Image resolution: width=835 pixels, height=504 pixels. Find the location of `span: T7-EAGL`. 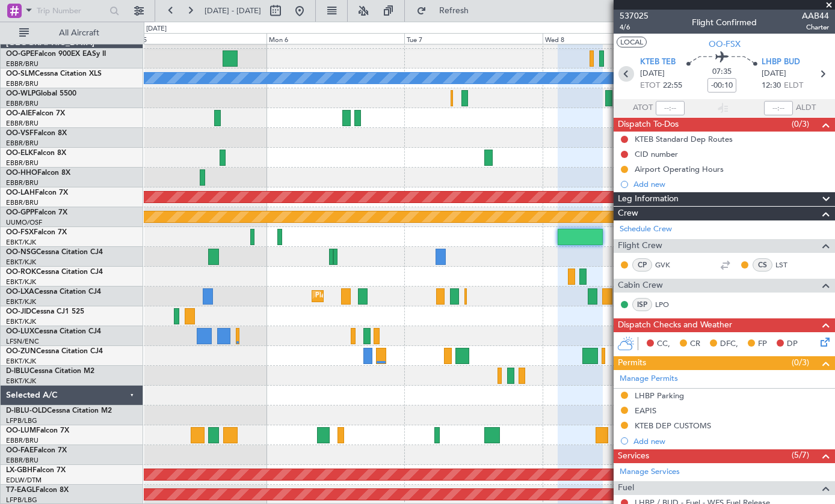

span: T7-EAGL is located at coordinates (21, 491).